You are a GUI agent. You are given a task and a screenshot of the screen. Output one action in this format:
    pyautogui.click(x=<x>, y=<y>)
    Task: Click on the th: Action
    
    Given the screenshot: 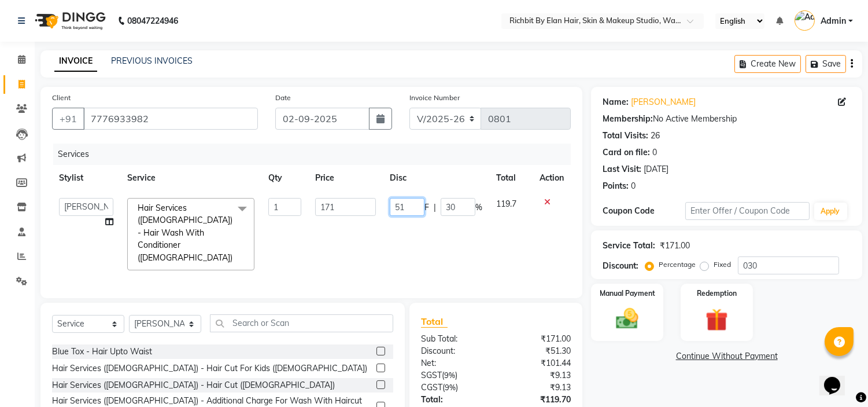 What is the action you would take?
    pyautogui.click(x=552, y=178)
    